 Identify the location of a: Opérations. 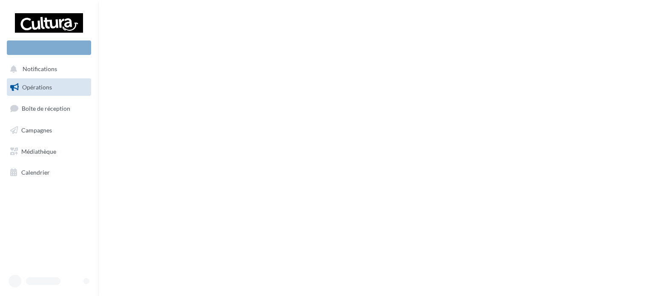
(49, 87).